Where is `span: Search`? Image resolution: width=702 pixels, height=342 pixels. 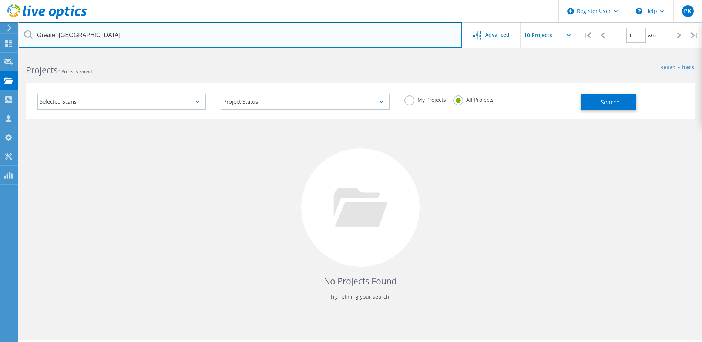 span: Search is located at coordinates (610, 102).